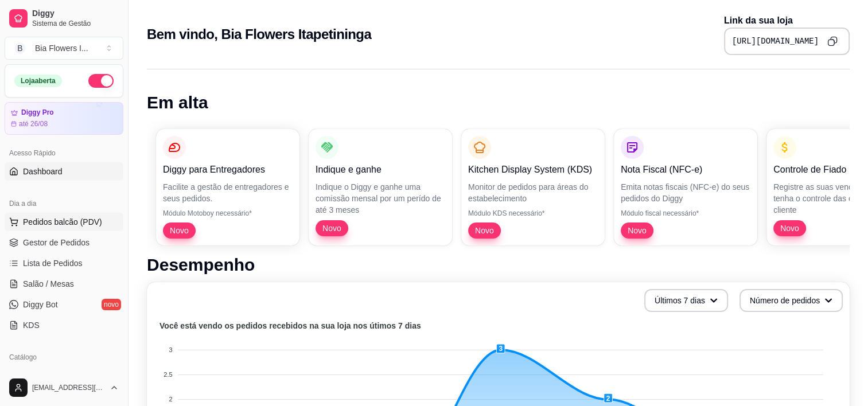  I want to click on button: Select a team, so click(63, 48).